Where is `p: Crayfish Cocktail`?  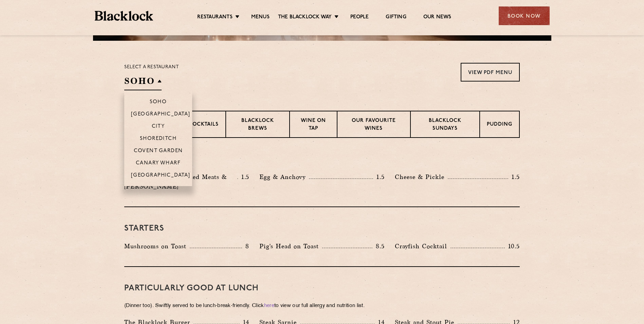
p: Crayfish Cocktail is located at coordinates (422, 246).